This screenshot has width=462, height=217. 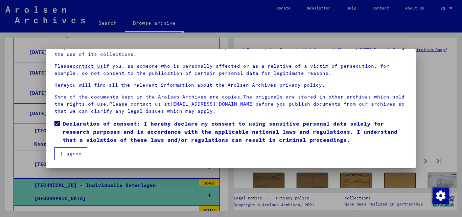 What do you see at coordinates (88, 66) in the screenshot?
I see `a: contact us` at bounding box center [88, 66].